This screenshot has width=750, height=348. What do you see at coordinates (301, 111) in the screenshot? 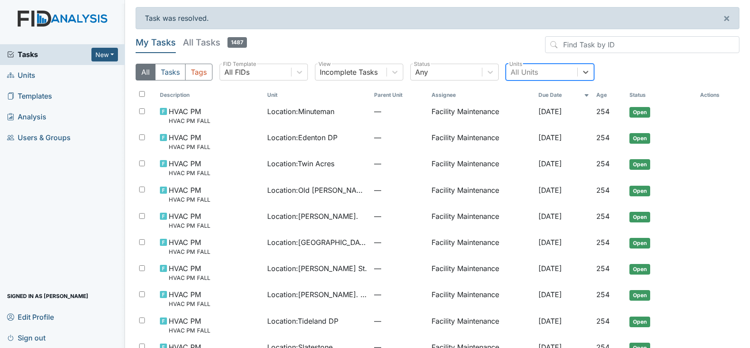
I see `span: Location : Minuteman` at bounding box center [301, 111].